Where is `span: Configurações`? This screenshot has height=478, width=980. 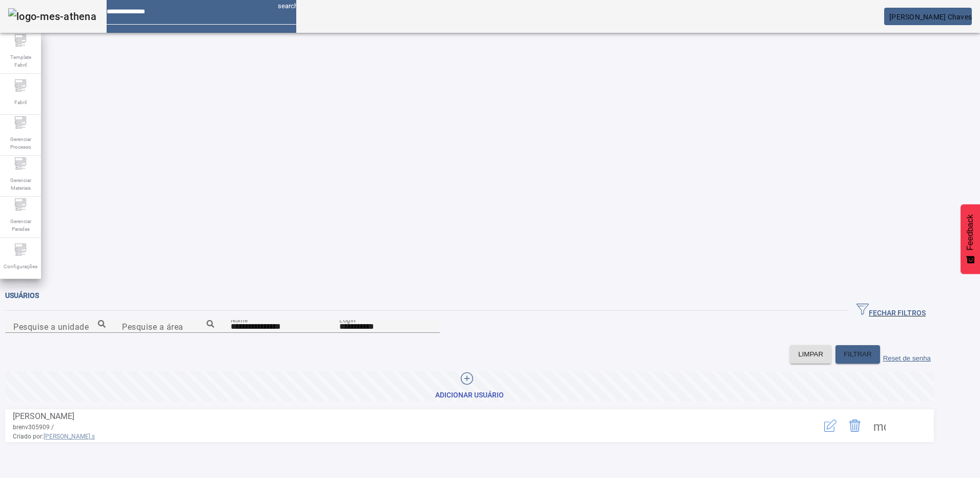
span: Configurações is located at coordinates (21, 266).